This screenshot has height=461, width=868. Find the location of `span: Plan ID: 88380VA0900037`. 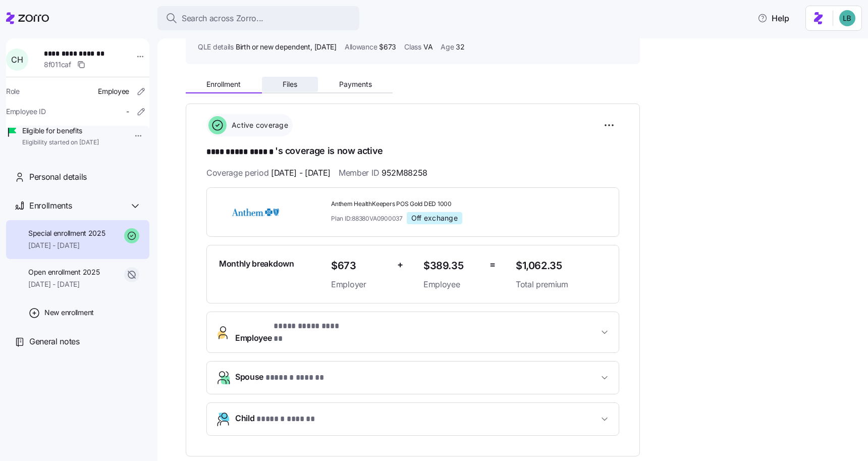

span: Plan ID: 88380VA0900037 is located at coordinates (367, 218).